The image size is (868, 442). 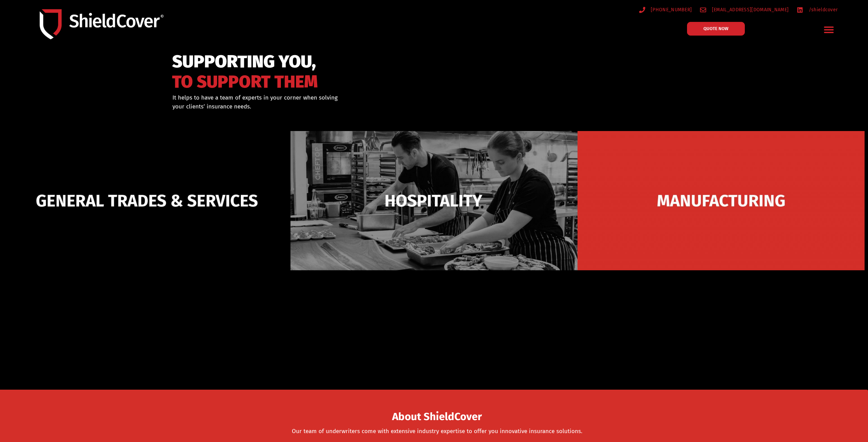 I want to click on p: your clients’ insurance needs., so click(x=321, y=107).